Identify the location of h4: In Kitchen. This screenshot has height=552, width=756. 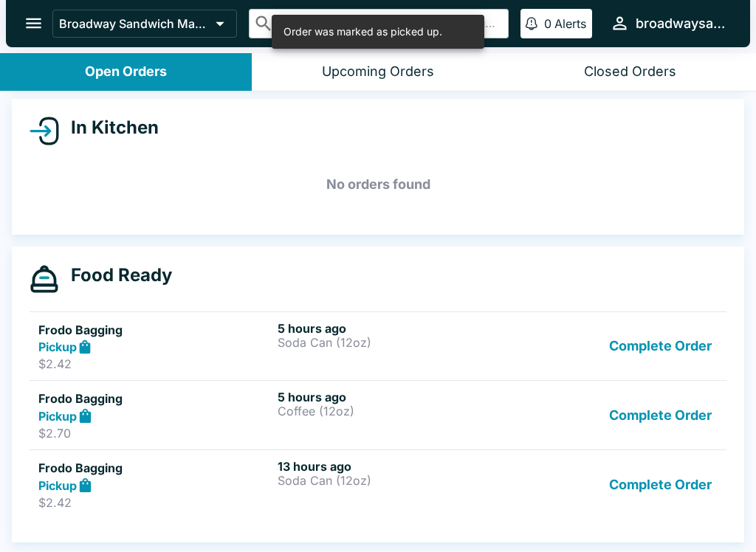
(108, 128).